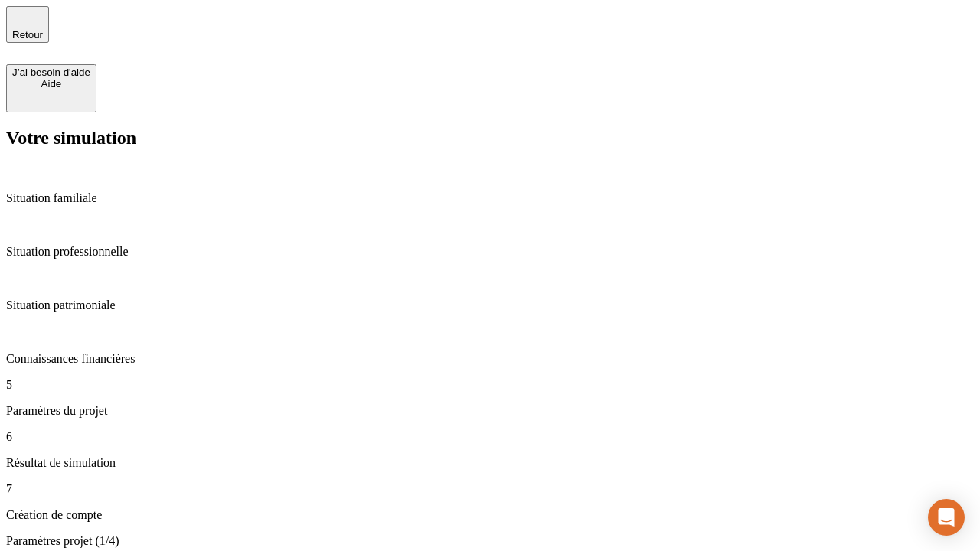  Describe the element at coordinates (27, 25) in the screenshot. I see `button: Retour` at that location.